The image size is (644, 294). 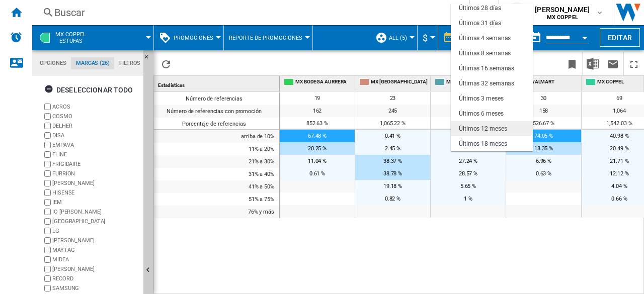 I want to click on div: Últimos 12 meses, so click(x=483, y=129).